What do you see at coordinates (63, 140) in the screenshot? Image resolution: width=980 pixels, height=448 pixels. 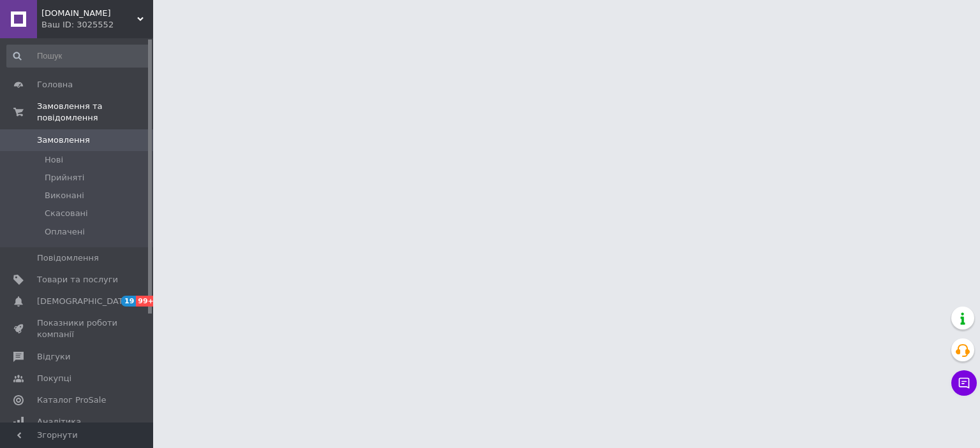 I see `span: Замовлення` at bounding box center [63, 140].